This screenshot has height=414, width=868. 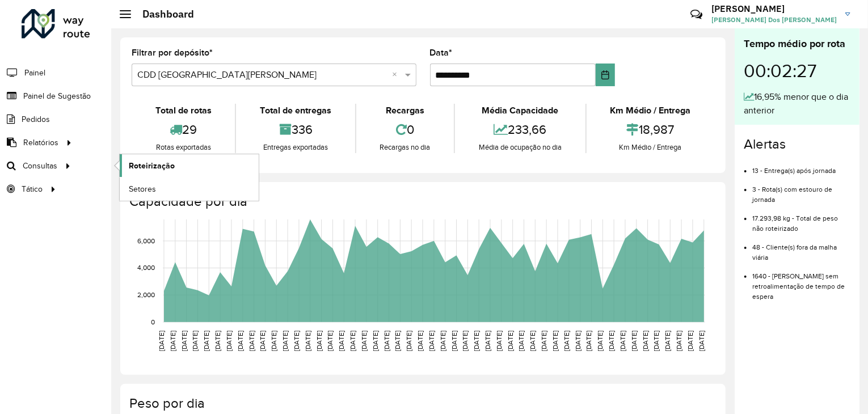 What do you see at coordinates (397, 75) in the screenshot?
I see `span: Clear all` at bounding box center [397, 75].